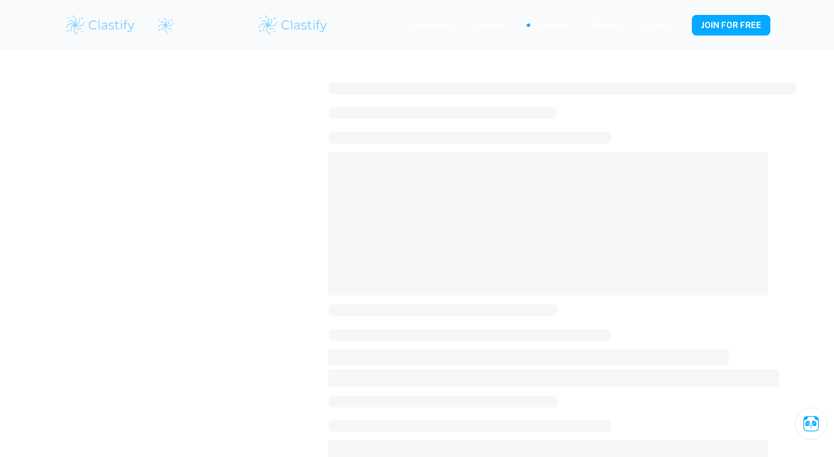 This screenshot has width=834, height=457. I want to click on div: Tutoring, so click(550, 25).